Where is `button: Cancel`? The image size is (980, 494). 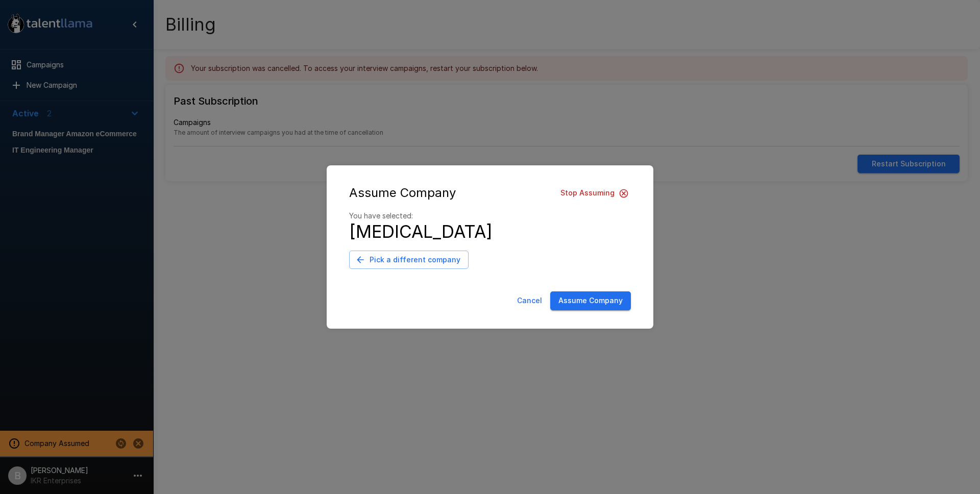 button: Cancel is located at coordinates (530, 300).